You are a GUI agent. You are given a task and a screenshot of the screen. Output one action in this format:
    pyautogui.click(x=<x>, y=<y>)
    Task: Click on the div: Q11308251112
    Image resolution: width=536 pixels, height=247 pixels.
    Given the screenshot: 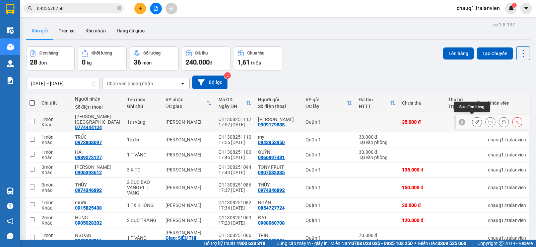 What is the action you would take?
    pyautogui.click(x=235, y=120)
    